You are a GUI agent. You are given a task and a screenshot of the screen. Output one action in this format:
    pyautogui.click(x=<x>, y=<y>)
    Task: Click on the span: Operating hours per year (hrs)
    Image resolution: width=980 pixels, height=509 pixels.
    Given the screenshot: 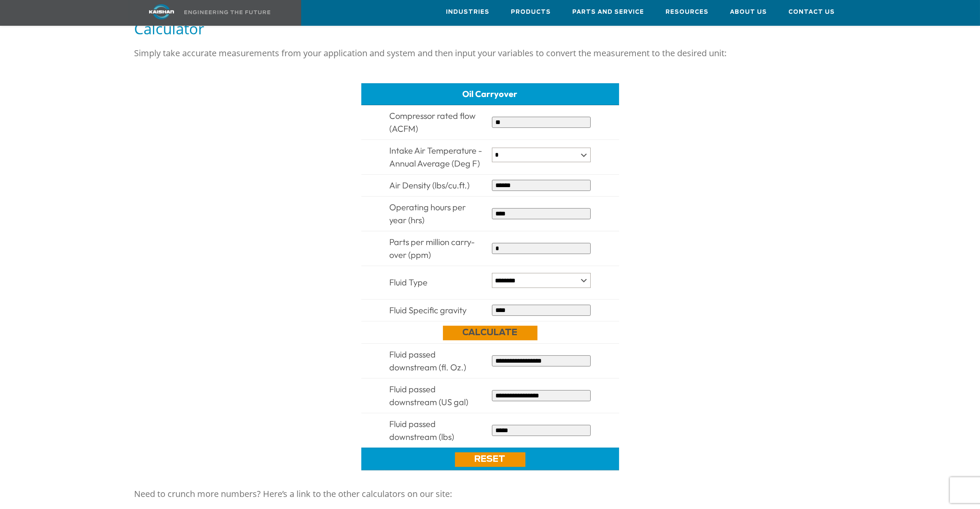 What is the action you would take?
    pyautogui.click(x=428, y=214)
    